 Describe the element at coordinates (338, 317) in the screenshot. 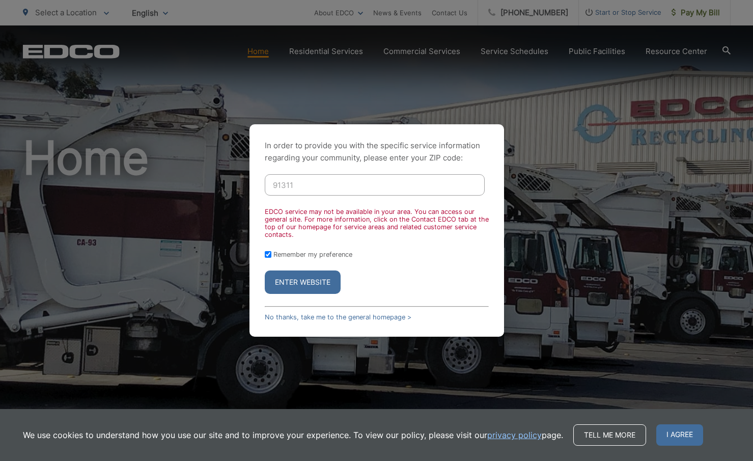

I see `a: No thanks, take me to the general homepage >` at that location.